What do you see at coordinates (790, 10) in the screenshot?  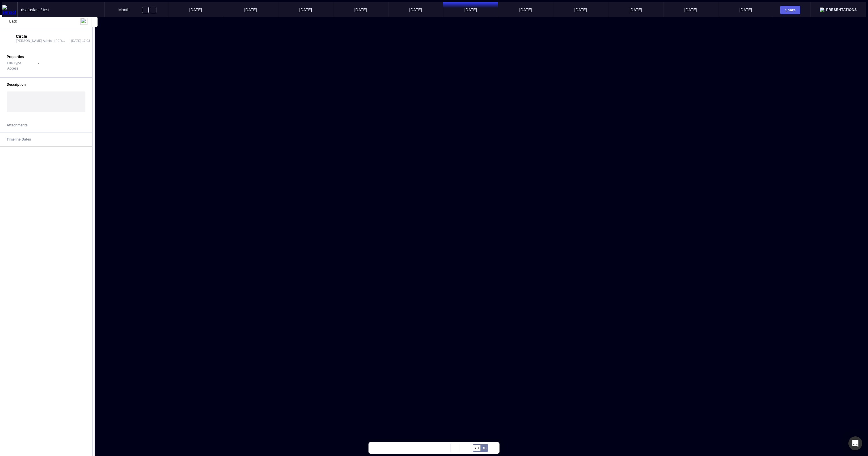 I see `button: Share` at bounding box center [790, 10].